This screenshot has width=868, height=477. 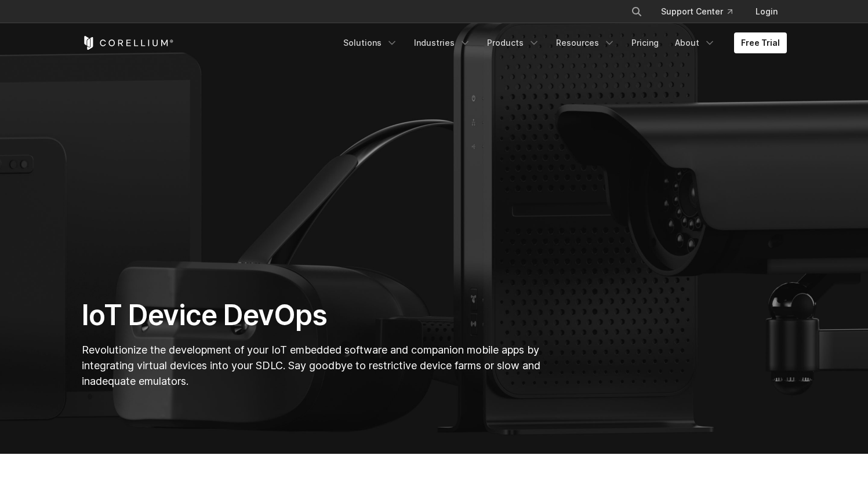 What do you see at coordinates (767, 12) in the screenshot?
I see `a: Login` at bounding box center [767, 12].